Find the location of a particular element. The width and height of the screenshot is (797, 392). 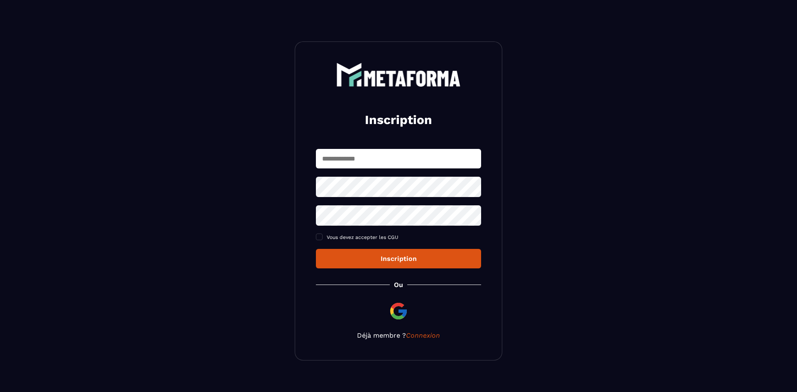

p: Déjà membre ? is located at coordinates (398, 335).